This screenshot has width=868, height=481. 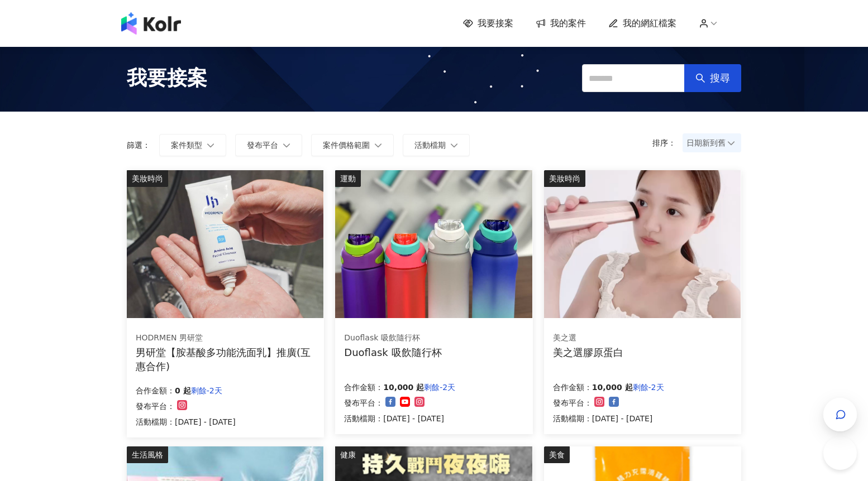 I want to click on img: 美之選膠原蛋白送RF美容儀, so click(x=642, y=244).